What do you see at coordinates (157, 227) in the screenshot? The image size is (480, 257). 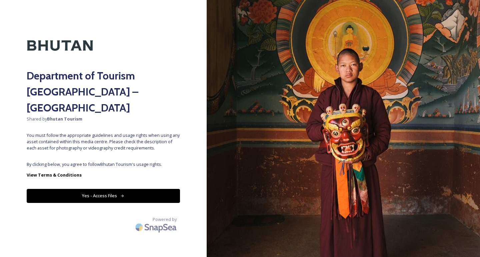 I see `img: SnapSea Logo` at bounding box center [157, 227].